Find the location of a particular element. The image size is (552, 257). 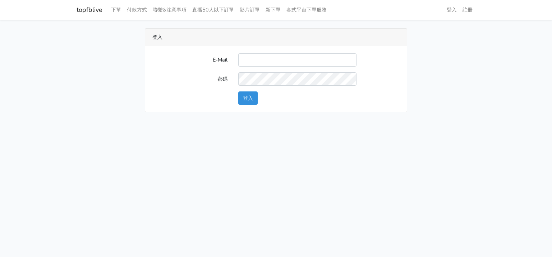

a: 登入 is located at coordinates (452, 10).